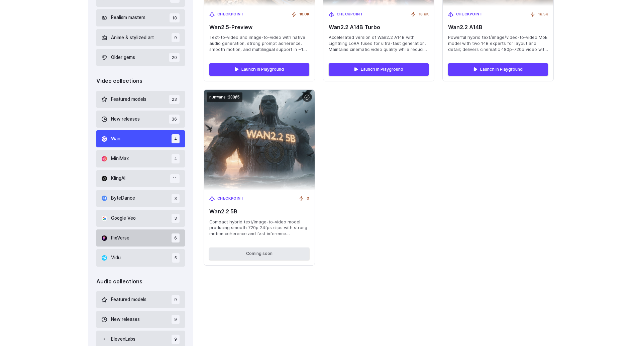  What do you see at coordinates (120, 159) in the screenshot?
I see `span: MiniMax` at bounding box center [120, 159].